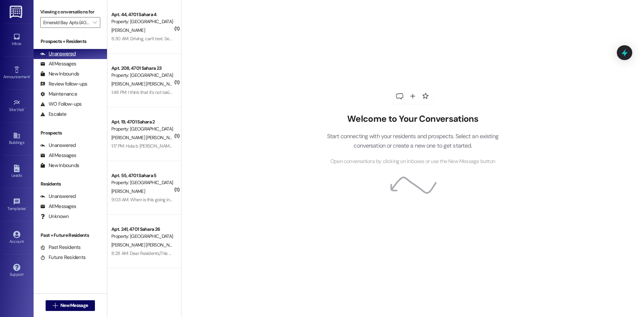 The width and height of the screenshot is (644, 317). I want to click on div: 1:48 PM: I think that it's not taking all day long because we need water for everything and the l..., so click(242, 92).